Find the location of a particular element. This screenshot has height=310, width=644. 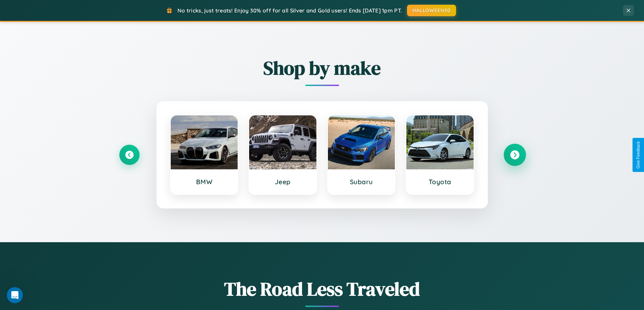

h3: Subaru is located at coordinates (361, 182).